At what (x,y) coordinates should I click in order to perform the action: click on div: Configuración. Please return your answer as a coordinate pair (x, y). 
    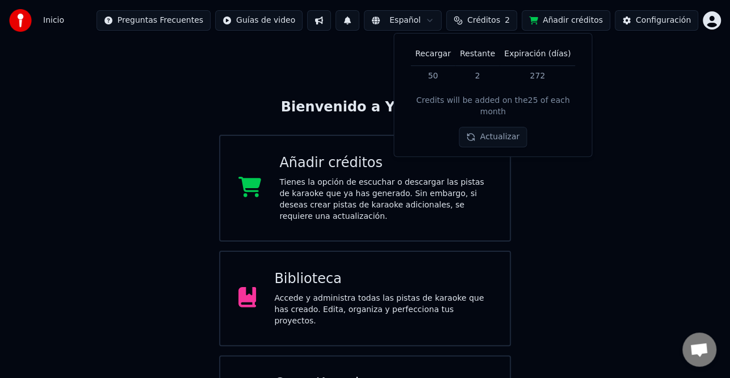
    Looking at the image, I should click on (663, 20).